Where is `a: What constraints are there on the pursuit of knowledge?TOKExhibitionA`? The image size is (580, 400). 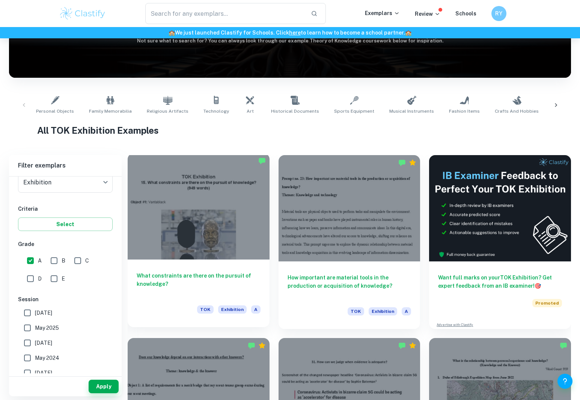
a: What constraints are there on the pursuit of knowledge?TOKExhibitionA is located at coordinates (199, 242).